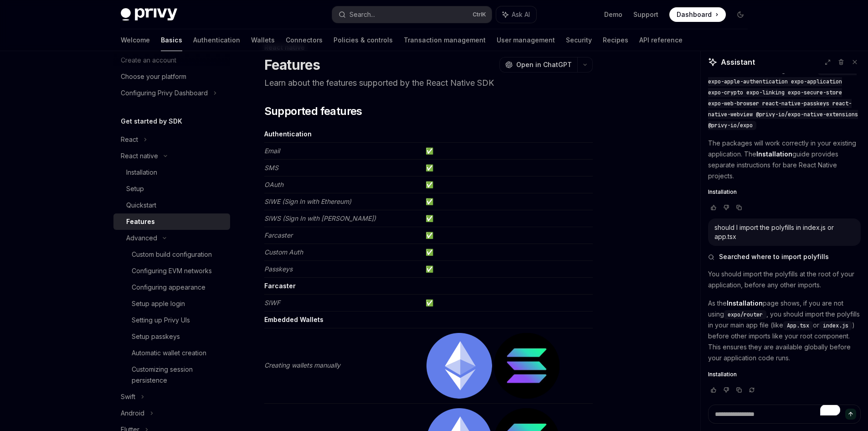  Describe the element at coordinates (445, 40) in the screenshot. I see `a: Transaction management` at that location.